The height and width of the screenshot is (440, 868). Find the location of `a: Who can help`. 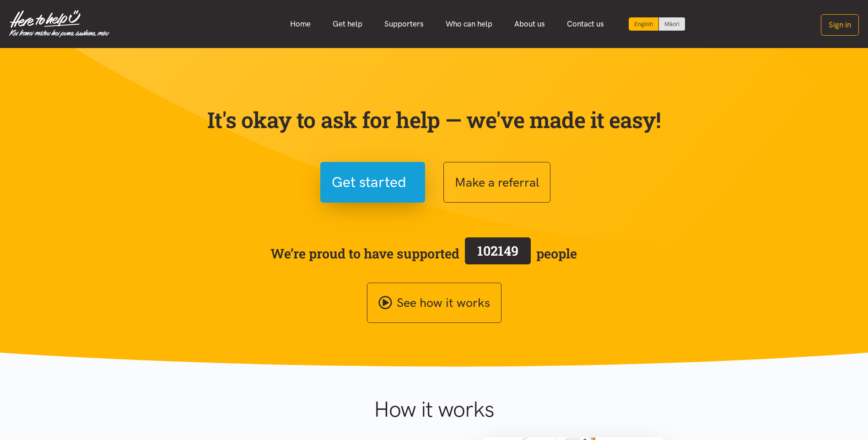

a: Who can help is located at coordinates (469, 24).